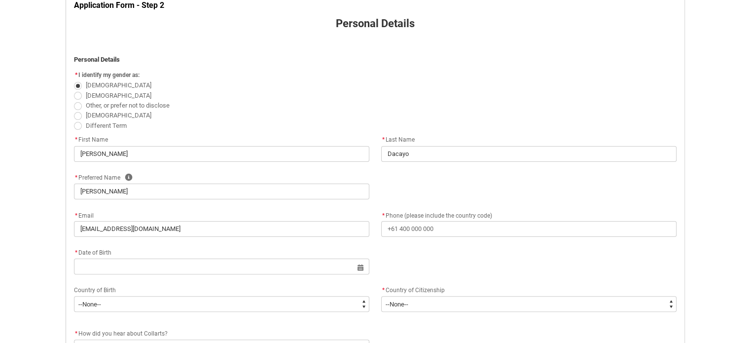 The height and width of the screenshot is (343, 750). Describe the element at coordinates (415, 290) in the screenshot. I see `span: Country of Citizenship` at that location.